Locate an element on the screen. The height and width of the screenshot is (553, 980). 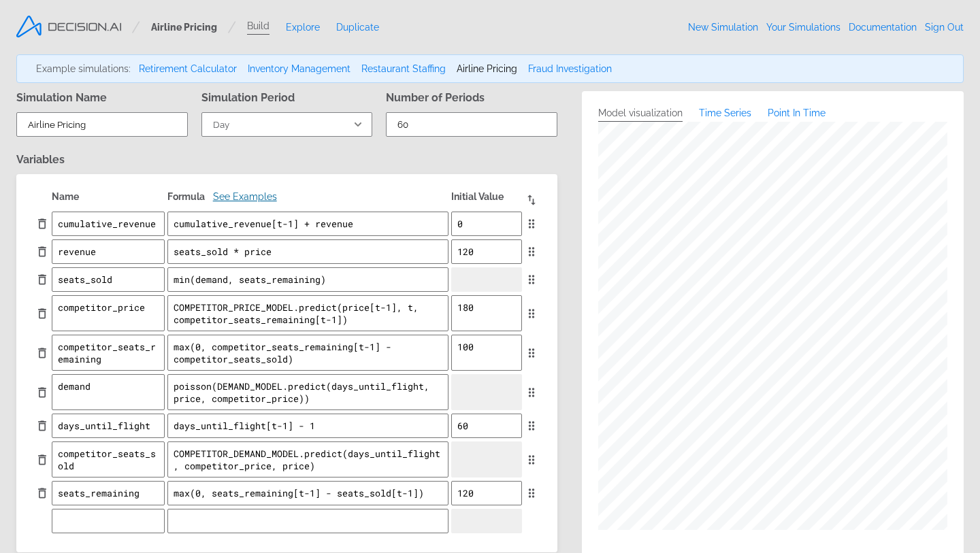
a: Retirement Calculator is located at coordinates (188, 68).